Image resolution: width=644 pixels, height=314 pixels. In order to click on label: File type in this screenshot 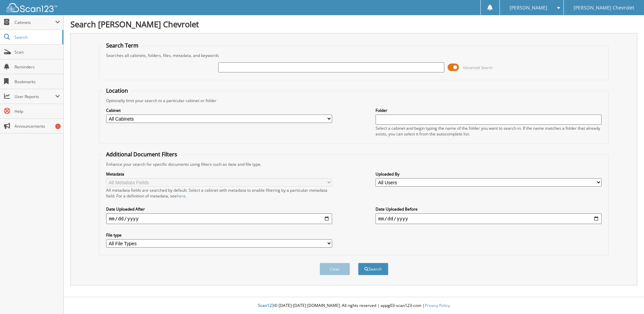, I will do `click(219, 235)`.